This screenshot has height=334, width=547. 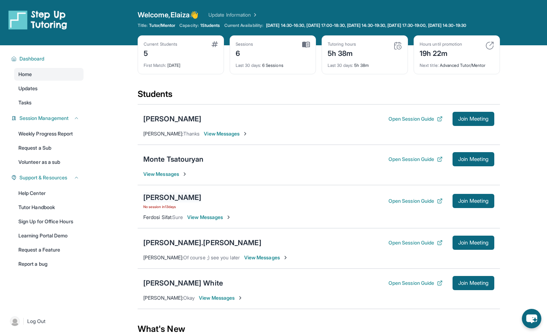 What do you see at coordinates (254, 15) in the screenshot?
I see `img: Chevron Right` at bounding box center [254, 15].